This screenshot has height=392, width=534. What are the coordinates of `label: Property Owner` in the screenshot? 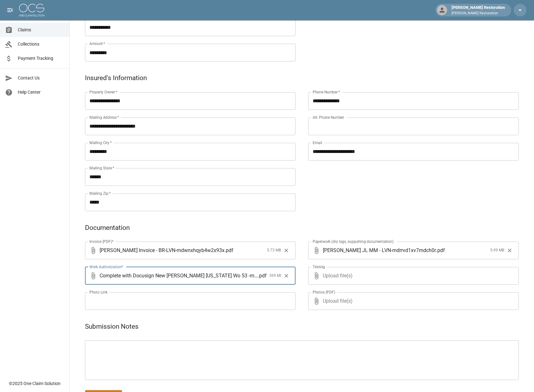 It's located at (103, 92).